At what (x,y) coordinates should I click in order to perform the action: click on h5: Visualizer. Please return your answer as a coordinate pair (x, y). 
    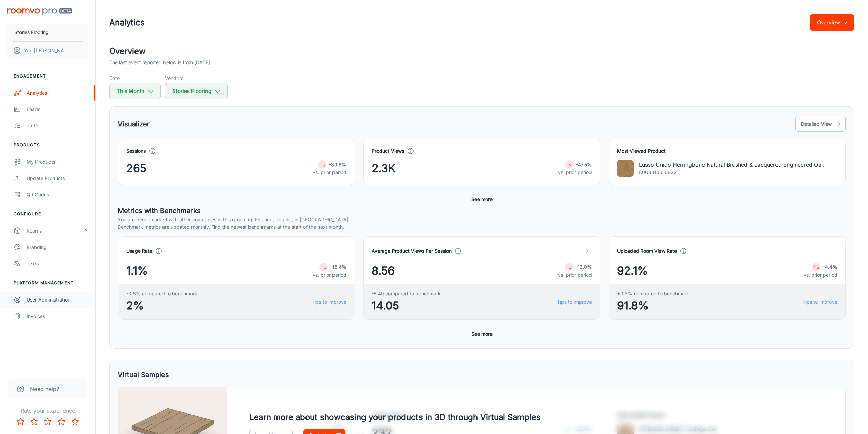
    Looking at the image, I should click on (134, 124).